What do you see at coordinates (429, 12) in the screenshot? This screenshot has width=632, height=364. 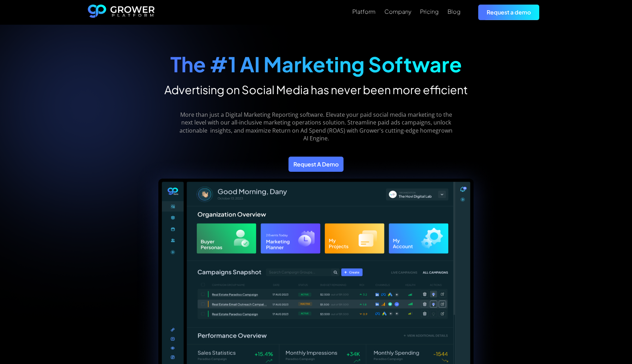 I see `a: Pricing` at bounding box center [429, 12].